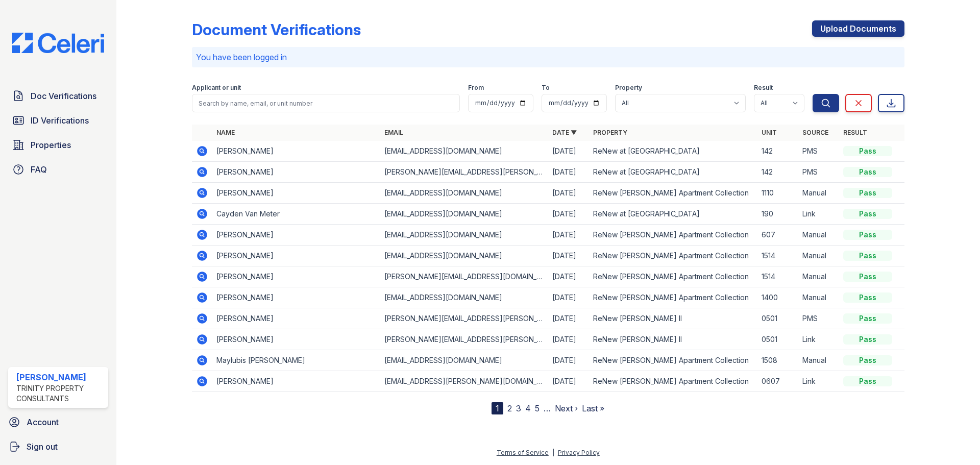  I want to click on a: Result, so click(855, 132).